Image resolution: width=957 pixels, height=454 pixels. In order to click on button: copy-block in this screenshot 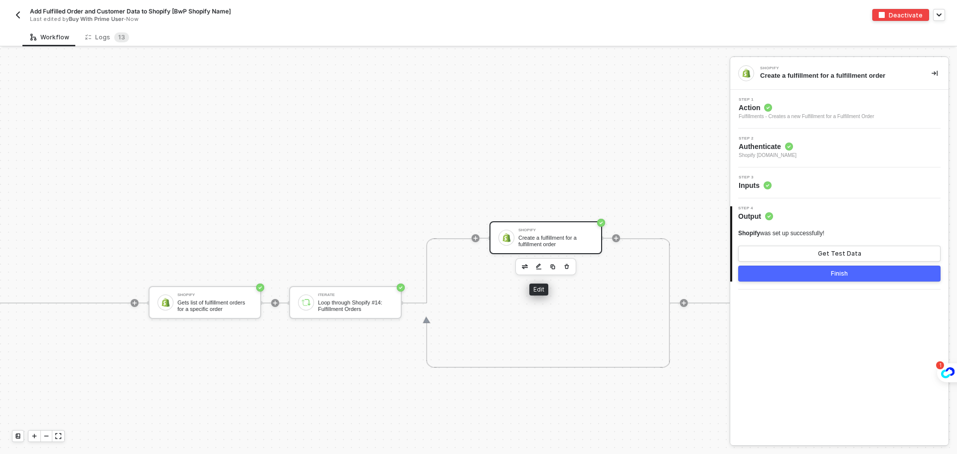, I will do `click(553, 267)`.